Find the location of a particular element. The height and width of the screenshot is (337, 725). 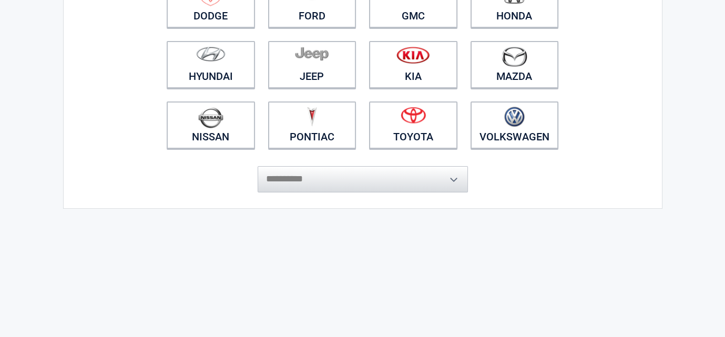

img: nissan is located at coordinates (211, 117).